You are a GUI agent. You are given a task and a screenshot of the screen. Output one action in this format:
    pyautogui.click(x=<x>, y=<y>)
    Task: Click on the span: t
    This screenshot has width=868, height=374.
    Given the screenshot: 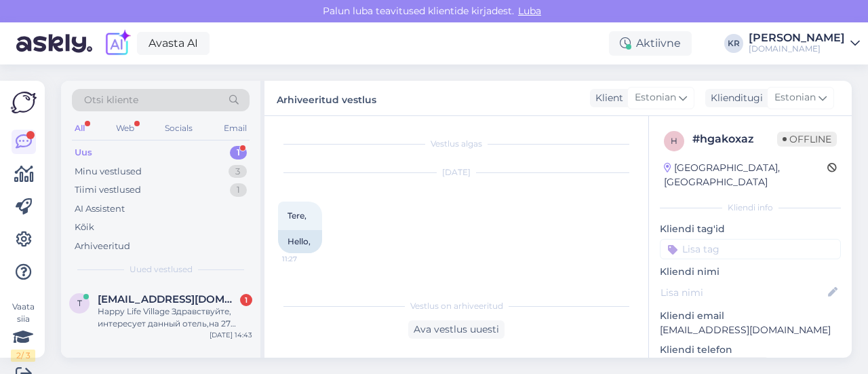 What is the action you would take?
    pyautogui.click(x=80, y=303)
    